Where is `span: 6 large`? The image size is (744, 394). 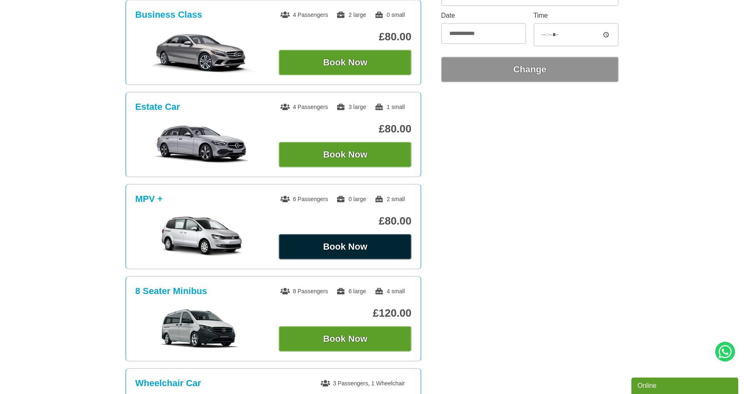 span: 6 large is located at coordinates (351, 291).